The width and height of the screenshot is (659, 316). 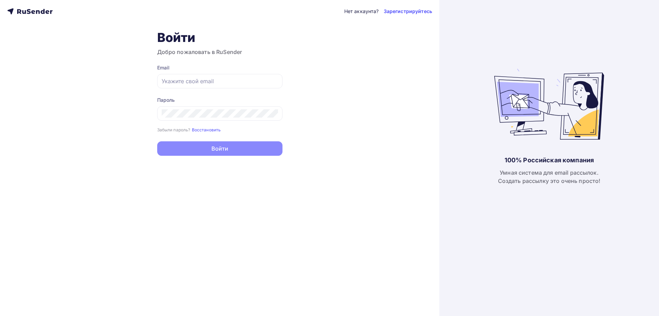 I want to click on small: Восстановить, so click(x=206, y=129).